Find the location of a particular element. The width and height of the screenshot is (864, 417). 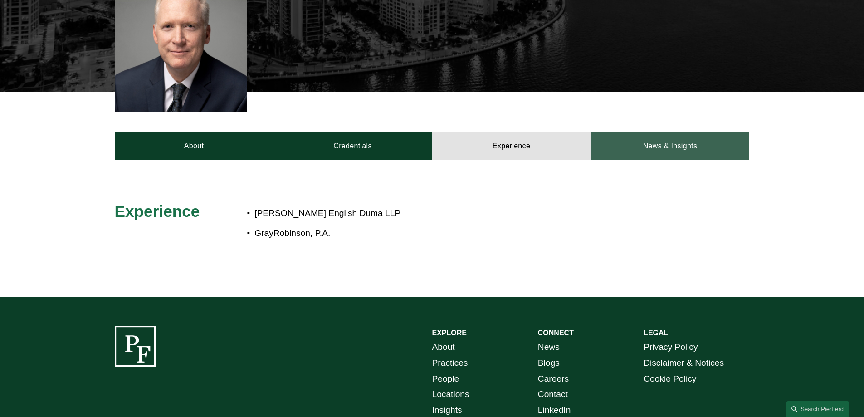

a: Careers is located at coordinates (553, 379).